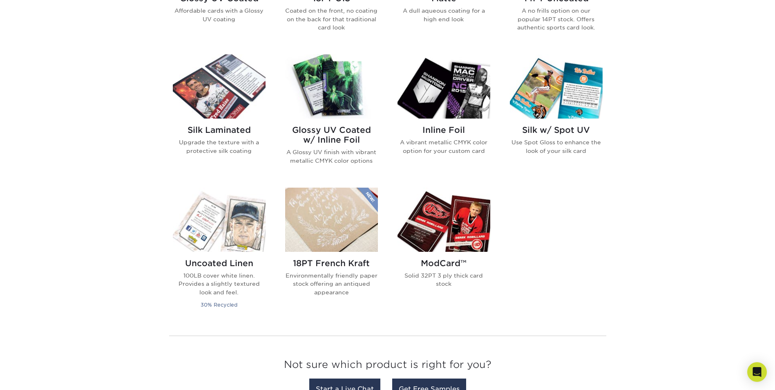  Describe the element at coordinates (444, 130) in the screenshot. I see `h2: Inline Foil` at that location.